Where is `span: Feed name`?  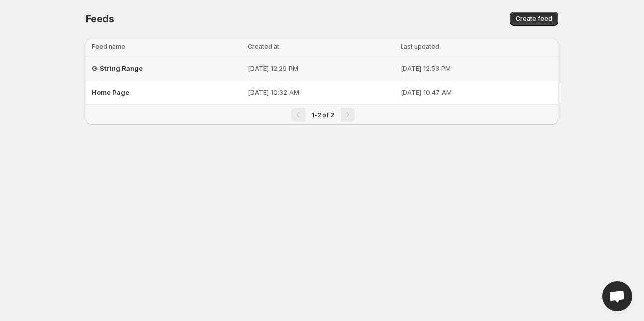
span: Feed name is located at coordinates (109, 46).